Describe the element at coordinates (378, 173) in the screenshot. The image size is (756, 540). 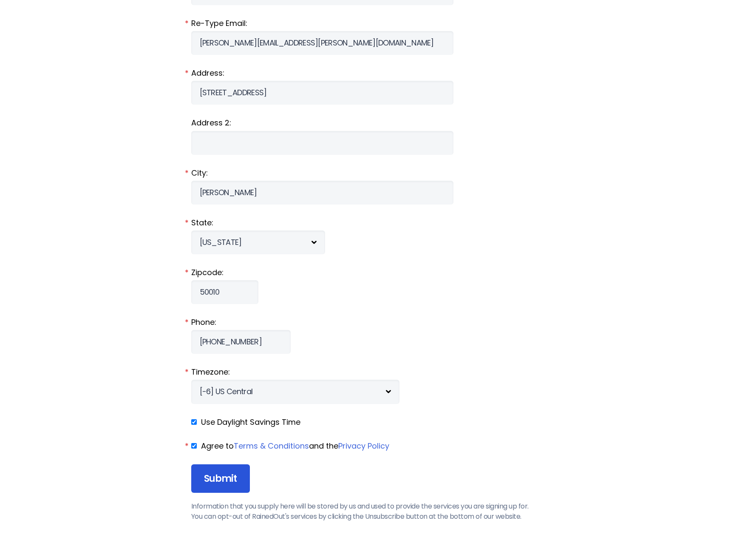
I see `label: City:` at that location.